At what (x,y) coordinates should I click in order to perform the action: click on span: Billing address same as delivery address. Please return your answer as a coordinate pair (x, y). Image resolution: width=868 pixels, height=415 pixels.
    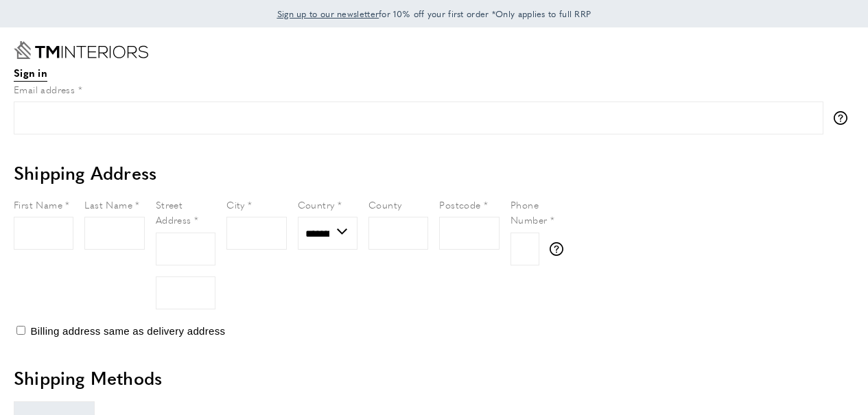
    Looking at the image, I should click on (128, 331).